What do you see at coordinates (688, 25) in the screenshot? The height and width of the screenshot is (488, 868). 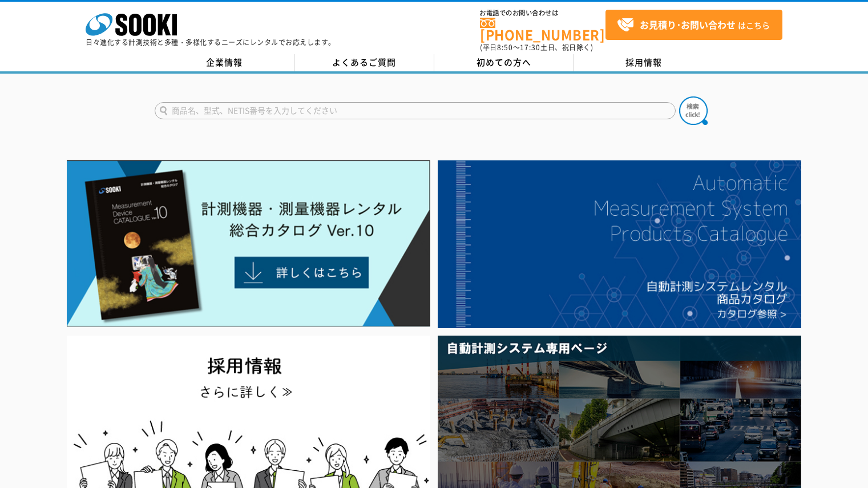 I see `strong: お見積り･お問い合わせ` at bounding box center [688, 25].